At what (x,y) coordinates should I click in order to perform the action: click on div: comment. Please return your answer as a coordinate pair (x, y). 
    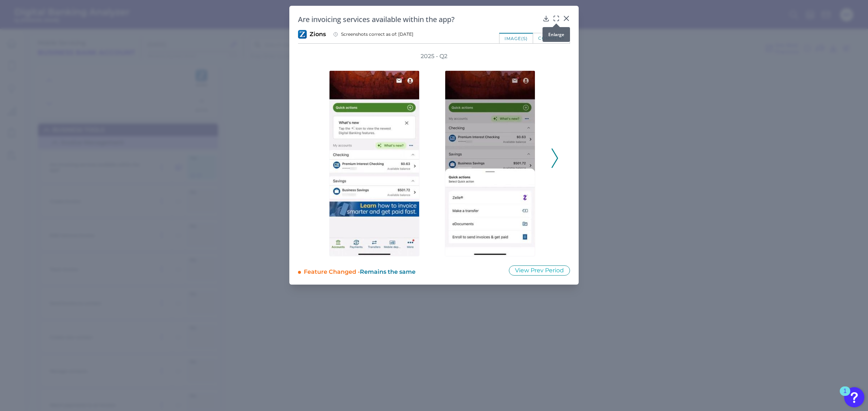
    Looking at the image, I should click on (551, 38).